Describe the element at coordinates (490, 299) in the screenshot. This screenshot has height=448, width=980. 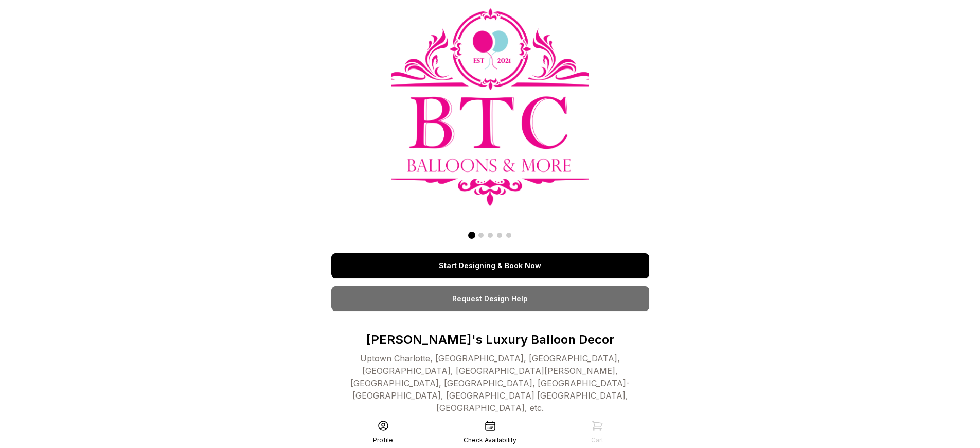
I see `a: Request Design Help` at that location.